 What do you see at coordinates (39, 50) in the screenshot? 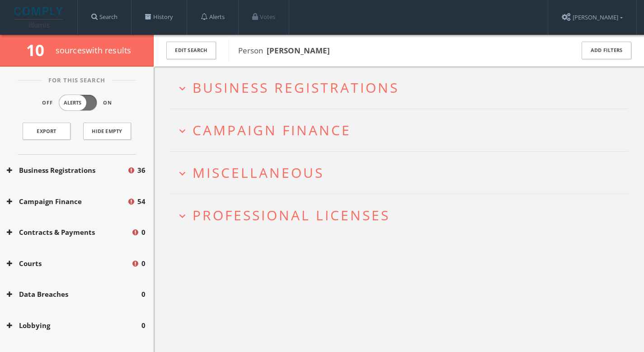
I see `span: 10` at bounding box center [39, 50].